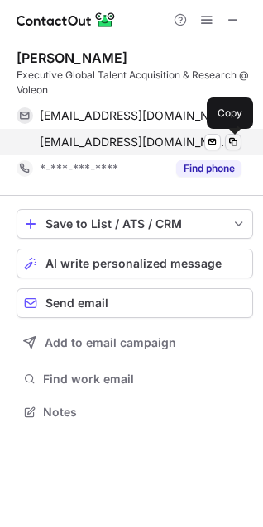  What do you see at coordinates (135, 264) in the screenshot?
I see `button: AI write personalized message` at bounding box center [135, 264].